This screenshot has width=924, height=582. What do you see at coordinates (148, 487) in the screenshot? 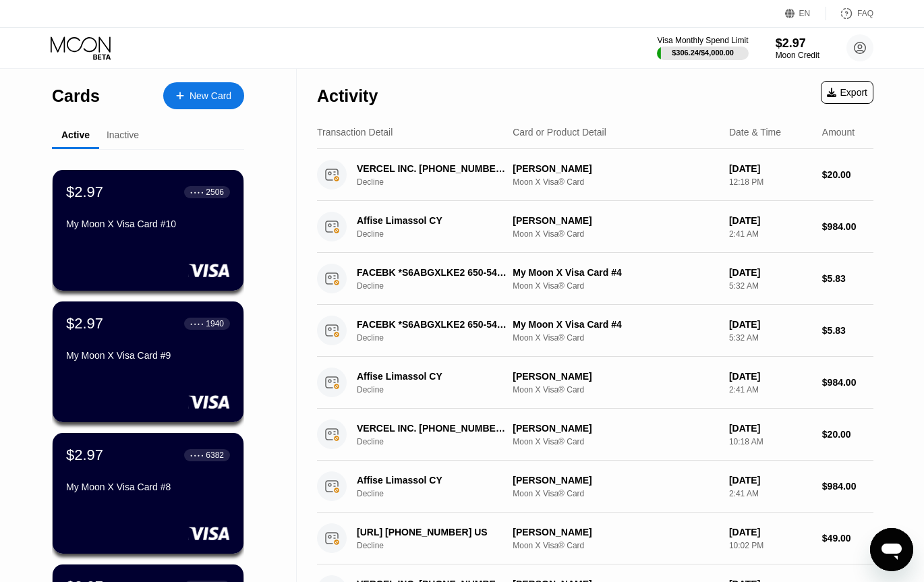
I see `div: My Moon X Visa Card #8` at bounding box center [148, 487].